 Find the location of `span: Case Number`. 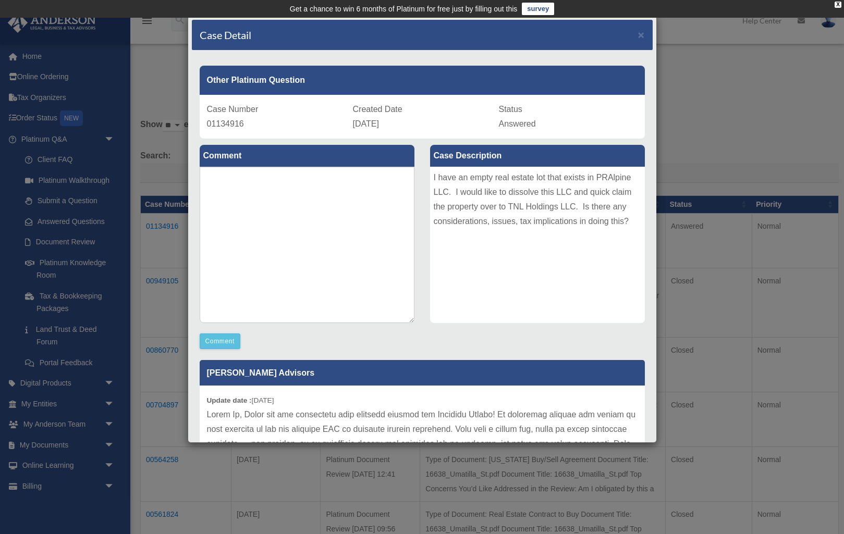

span: Case Number is located at coordinates (232, 109).